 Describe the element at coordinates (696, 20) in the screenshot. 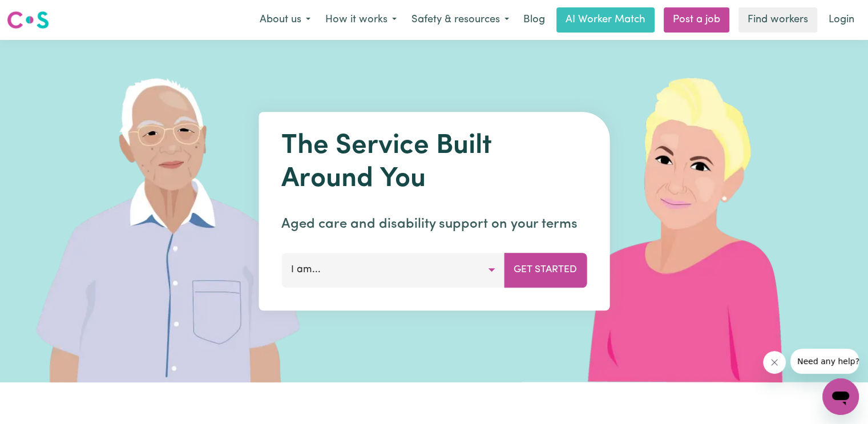

I see `a: Post a job` at that location.